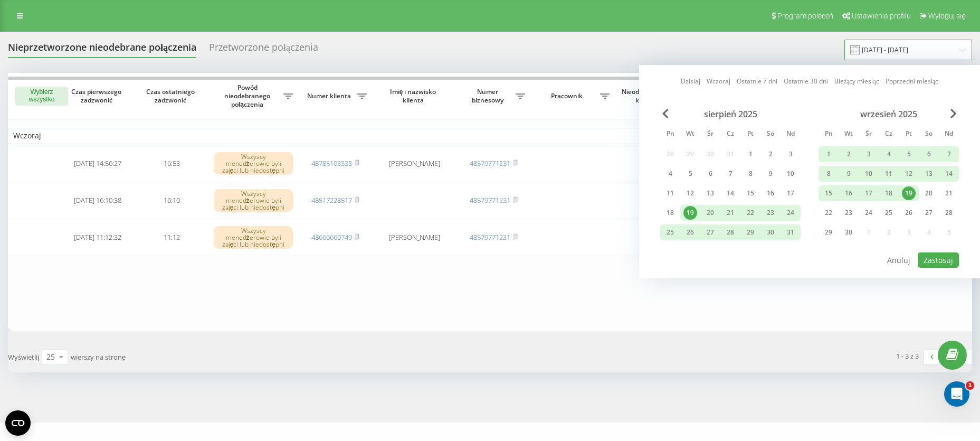 The width and height of the screenshot is (980, 441). What do you see at coordinates (690, 81) in the screenshot?
I see `a: Dzisiaj` at bounding box center [690, 81].